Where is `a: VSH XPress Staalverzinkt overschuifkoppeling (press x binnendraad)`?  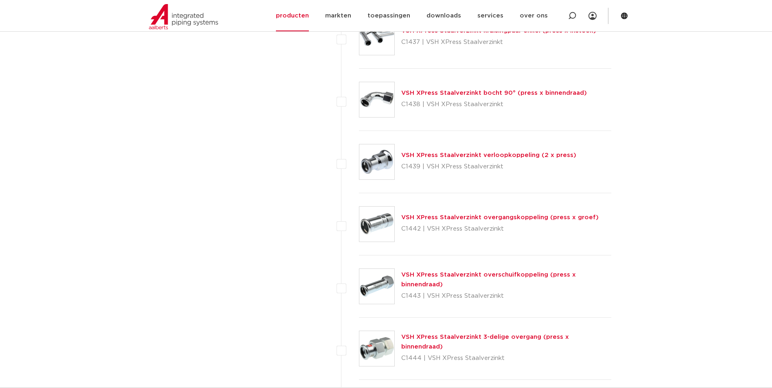
a: VSH XPress Staalverzinkt overschuifkoppeling (press x binnendraad) is located at coordinates (488, 279).